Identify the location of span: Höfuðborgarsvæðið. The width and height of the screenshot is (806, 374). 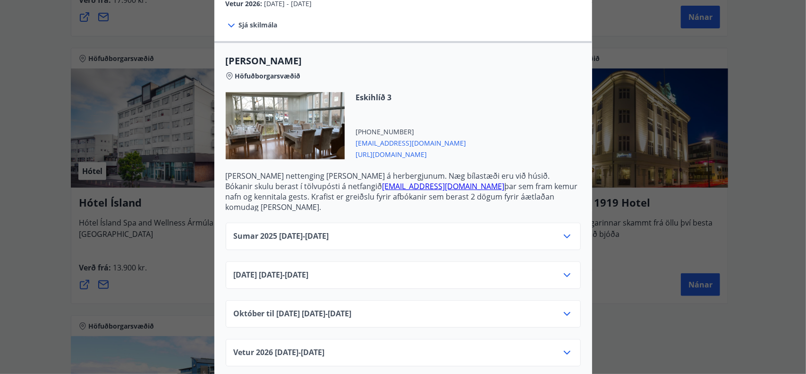
(268, 76).